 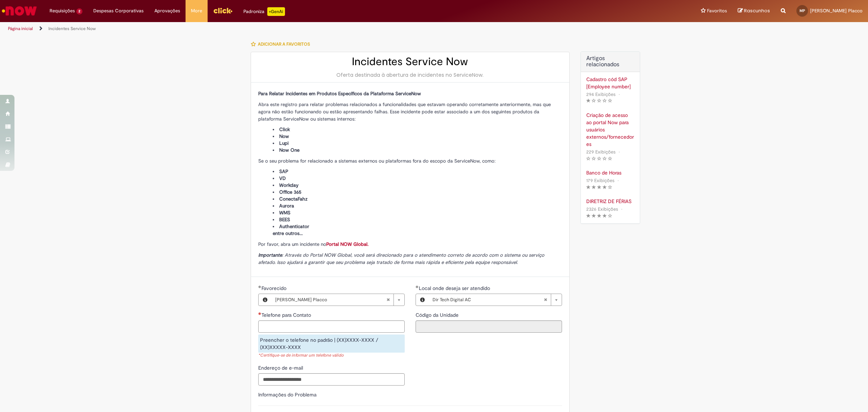 I want to click on a: Dir Tech Digital ACLimpar campo Local onde deseja ser atendido, so click(x=495, y=300).